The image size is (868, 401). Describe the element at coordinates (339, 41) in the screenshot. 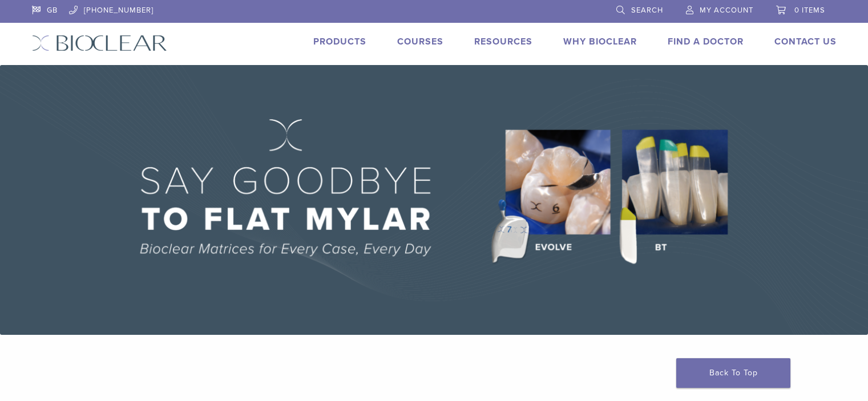

I see `a: Products` at that location.